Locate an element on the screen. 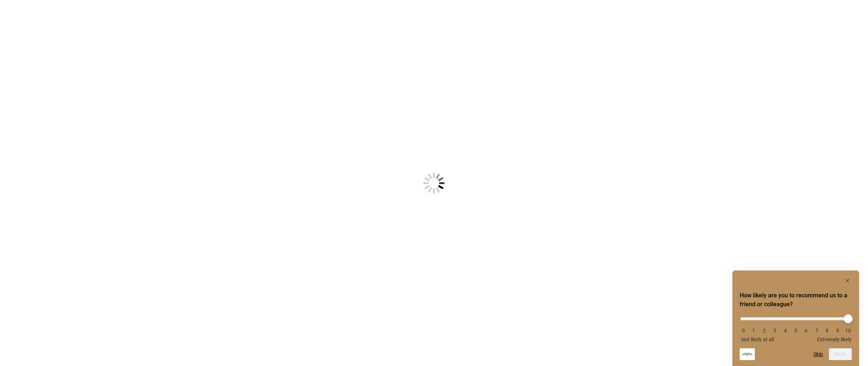 Image resolution: width=868 pixels, height=366 pixels. span: Extremely likely is located at coordinates (835, 339).